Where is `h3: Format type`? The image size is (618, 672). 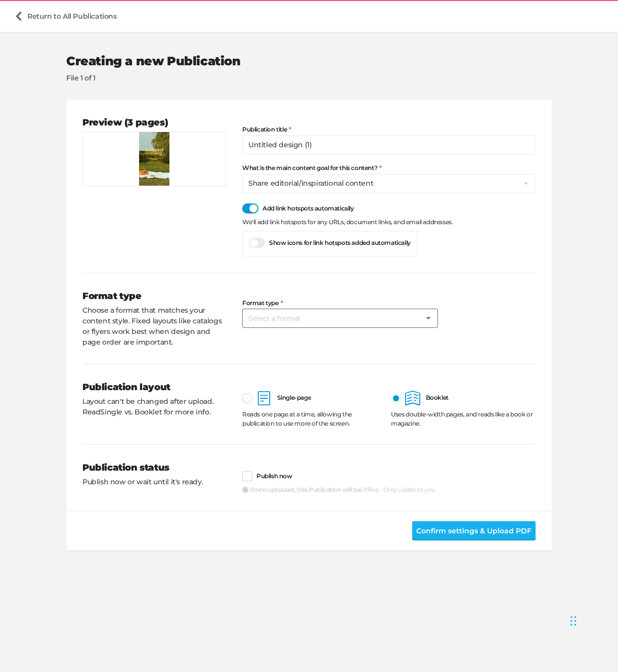
h3: Format type is located at coordinates (154, 296).